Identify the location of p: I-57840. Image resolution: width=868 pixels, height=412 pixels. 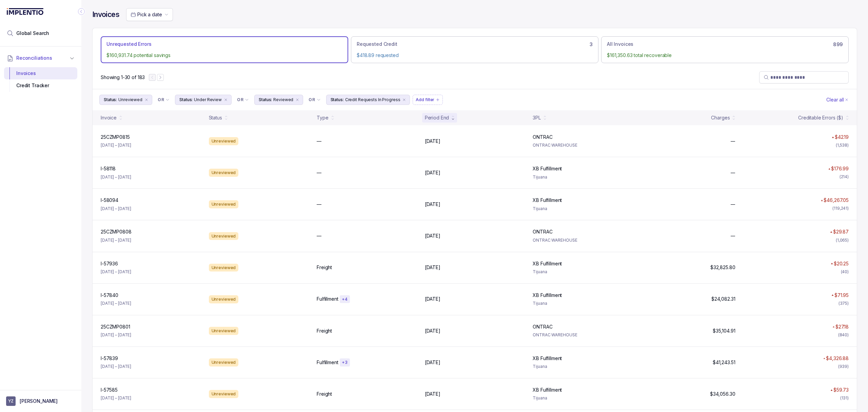
(109, 295).